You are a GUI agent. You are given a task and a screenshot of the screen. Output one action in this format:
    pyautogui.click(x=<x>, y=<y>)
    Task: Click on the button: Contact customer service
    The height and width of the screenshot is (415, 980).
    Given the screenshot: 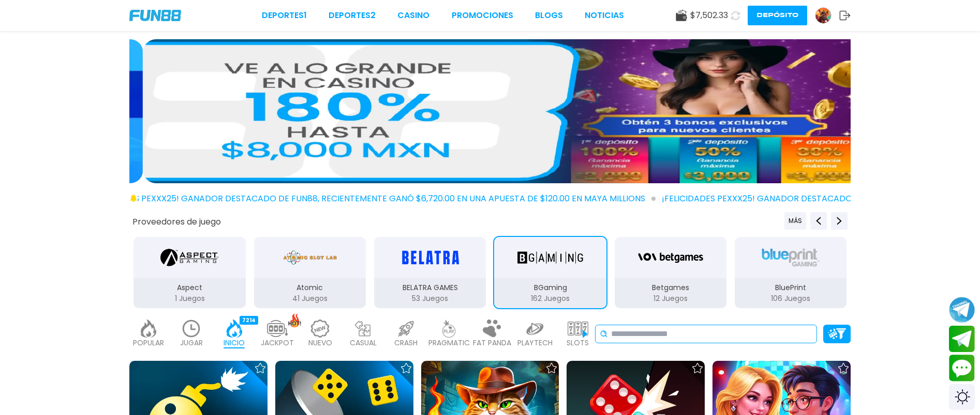 What is the action you would take?
    pyautogui.click(x=962, y=369)
    